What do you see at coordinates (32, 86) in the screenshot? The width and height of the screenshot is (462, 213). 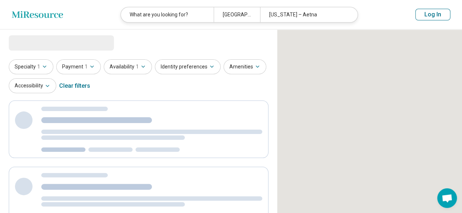 I see `button: Accessibility` at bounding box center [32, 86].